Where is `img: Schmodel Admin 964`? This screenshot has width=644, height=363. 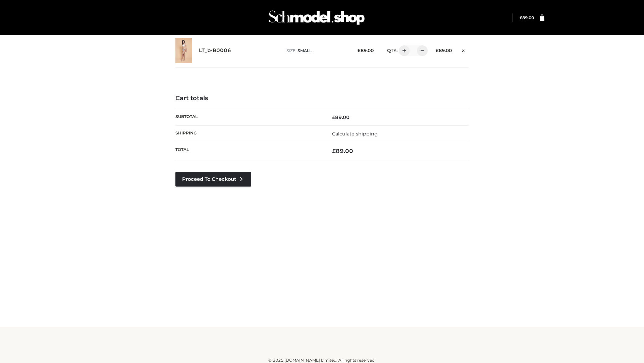 img: Schmodel Admin 964 is located at coordinates (317, 17).